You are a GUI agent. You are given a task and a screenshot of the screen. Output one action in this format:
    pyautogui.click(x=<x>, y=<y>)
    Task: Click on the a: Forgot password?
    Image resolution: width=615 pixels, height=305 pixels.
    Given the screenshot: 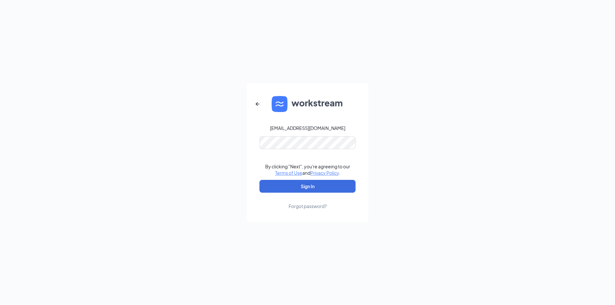 What is the action you would take?
    pyautogui.click(x=308, y=201)
    